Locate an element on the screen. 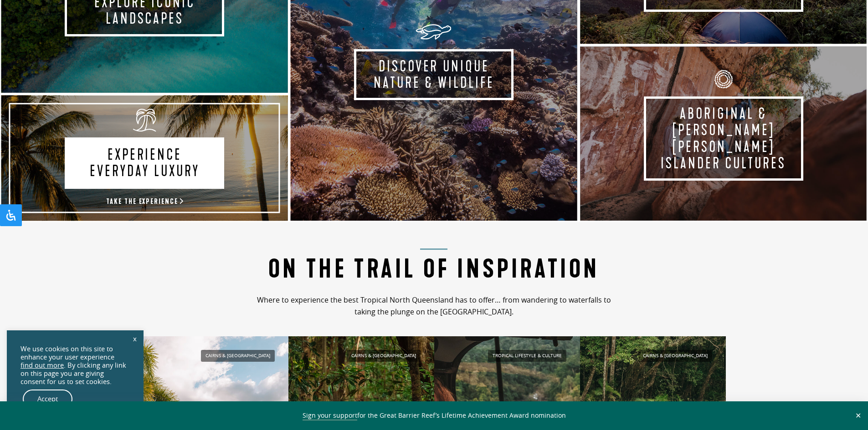 The width and height of the screenshot is (868, 430). button: Close is located at coordinates (858, 415).